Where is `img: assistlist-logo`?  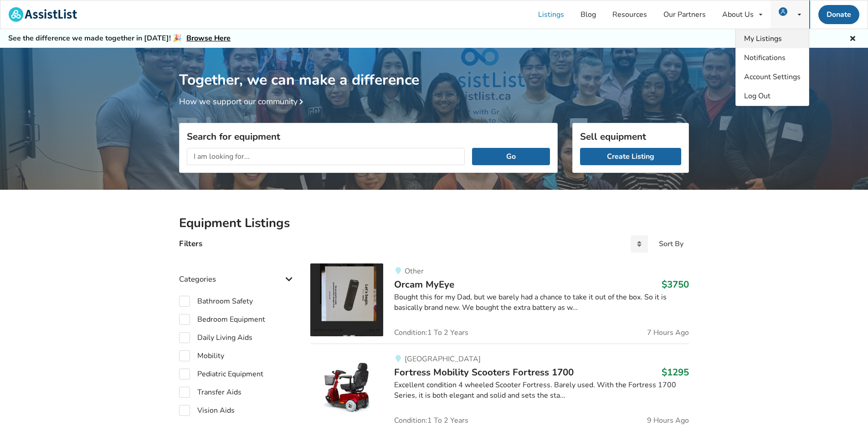
img: assistlist-logo is located at coordinates (43, 15).